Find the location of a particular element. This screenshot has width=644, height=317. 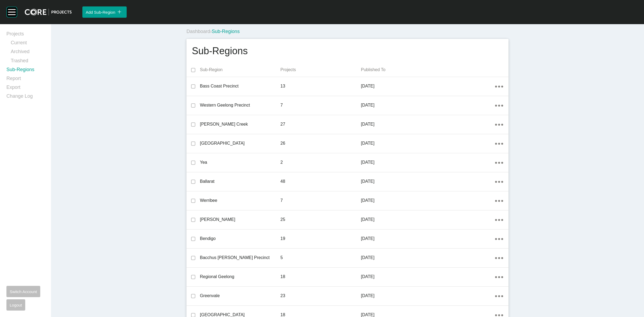

a: Projects is located at coordinates (26, 35).